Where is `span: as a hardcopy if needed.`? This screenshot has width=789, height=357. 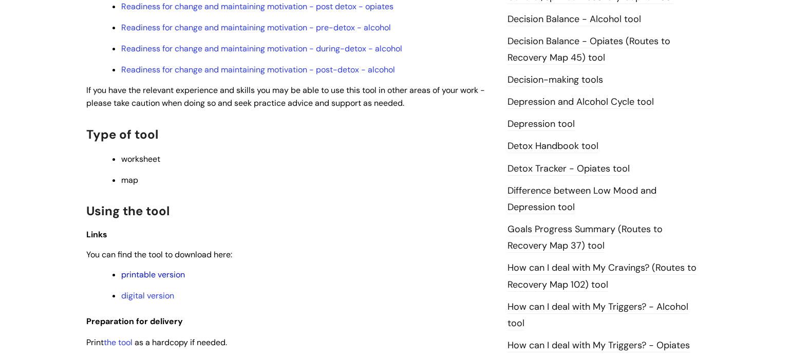 span: as a hardcopy if needed. is located at coordinates (181, 342).